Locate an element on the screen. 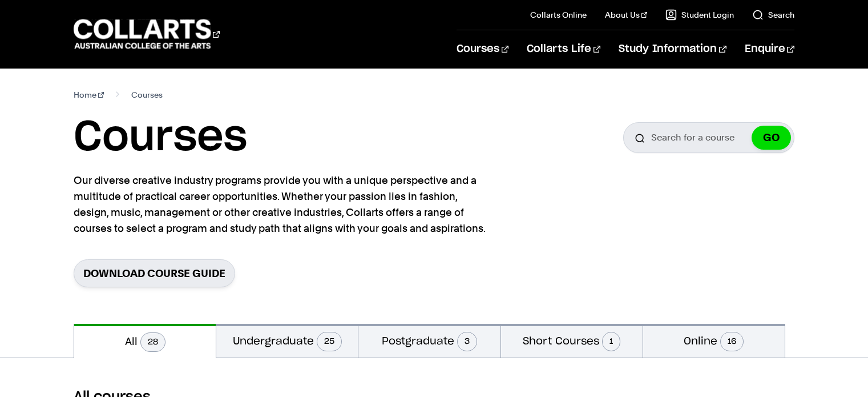 Image resolution: width=868 pixels, height=397 pixels. span: 1 is located at coordinates (611, 342).